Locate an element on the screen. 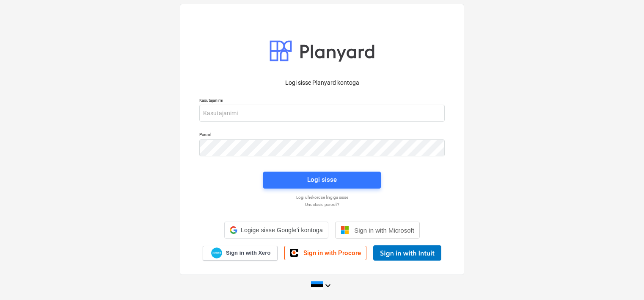 The image size is (644, 300). input: Kasutajanimi is located at coordinates (322, 113).